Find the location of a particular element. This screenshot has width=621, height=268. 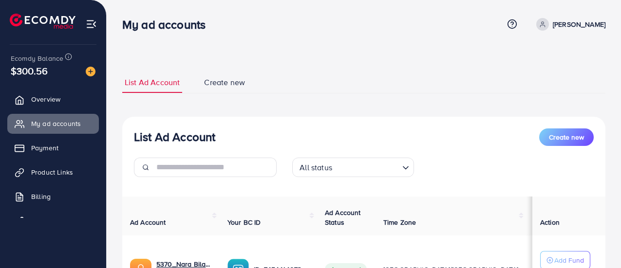

div: Search for option is located at coordinates (353, 168).